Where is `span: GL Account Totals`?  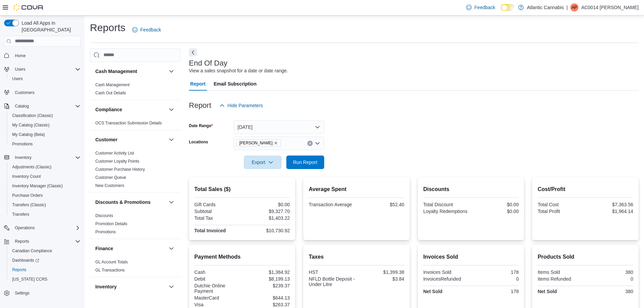 span: GL Account Totals is located at coordinates (111, 262).